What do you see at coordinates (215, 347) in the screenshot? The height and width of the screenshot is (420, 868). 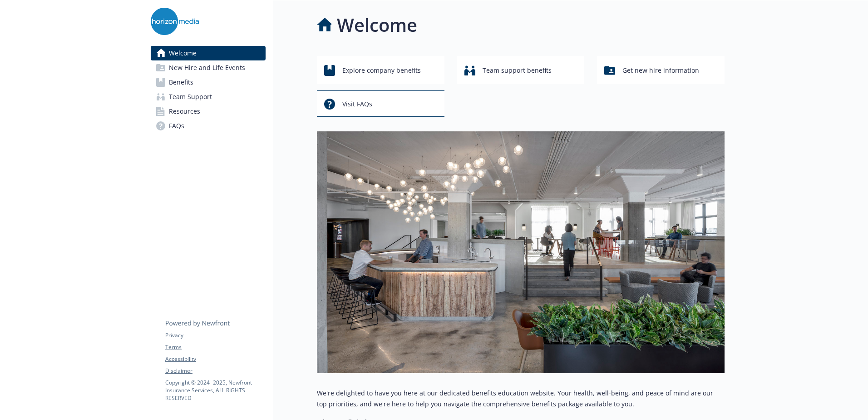 I see `a: Terms` at bounding box center [215, 347].